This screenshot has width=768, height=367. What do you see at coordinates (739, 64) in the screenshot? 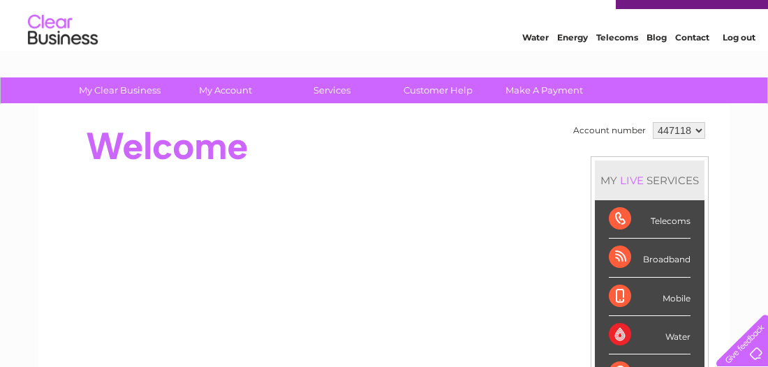
I see `a: Log out` at bounding box center [739, 64].